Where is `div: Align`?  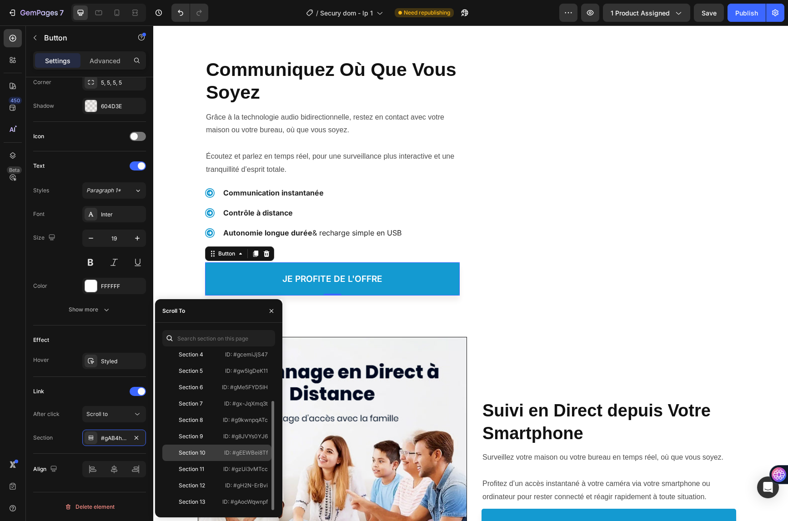
div: Align is located at coordinates (46, 469).